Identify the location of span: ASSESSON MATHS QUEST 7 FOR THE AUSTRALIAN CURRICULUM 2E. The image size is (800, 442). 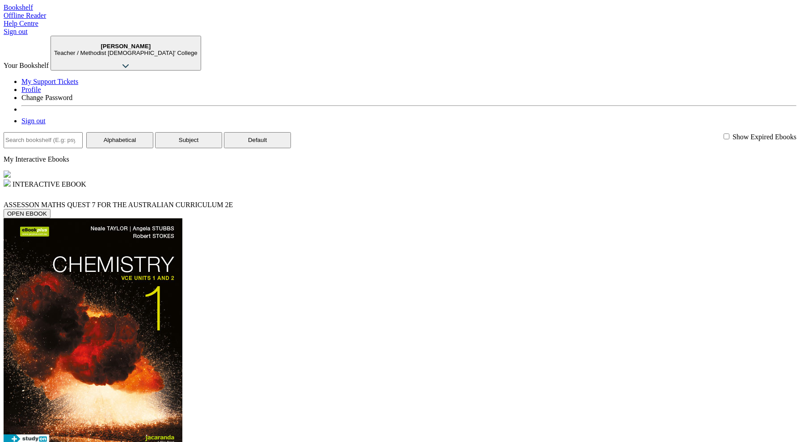
(118, 205).